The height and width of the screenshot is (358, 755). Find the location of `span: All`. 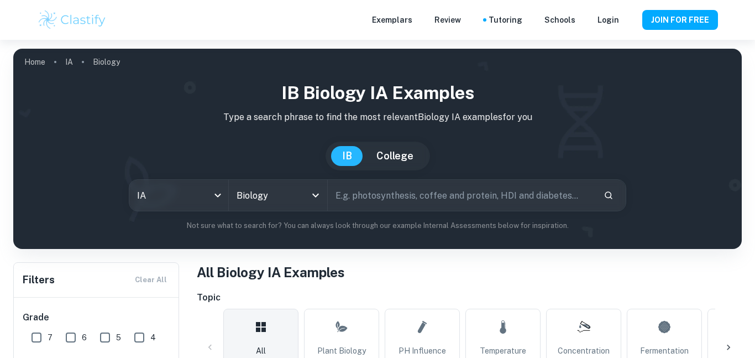

span: All is located at coordinates (261, 351).